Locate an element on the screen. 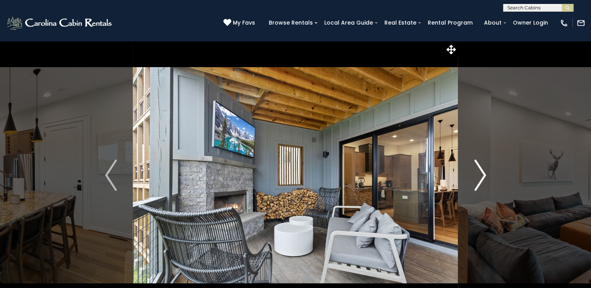  a: Rental Program is located at coordinates (450, 23).